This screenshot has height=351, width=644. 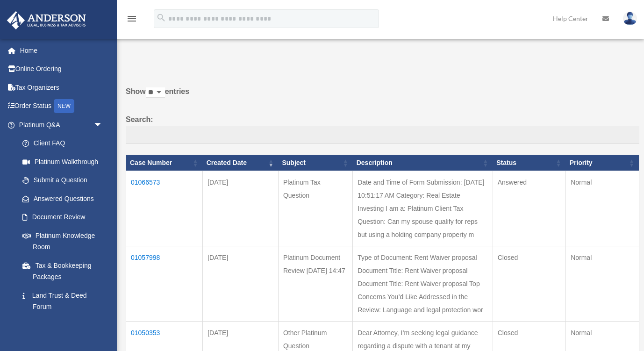 I want to click on i: search, so click(x=161, y=18).